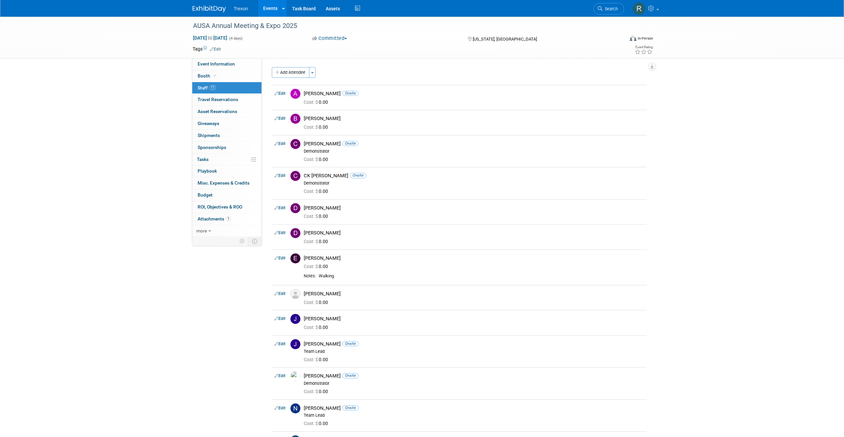 The height and width of the screenshot is (437, 844). I want to click on a: Asset Reservations, so click(227, 111).